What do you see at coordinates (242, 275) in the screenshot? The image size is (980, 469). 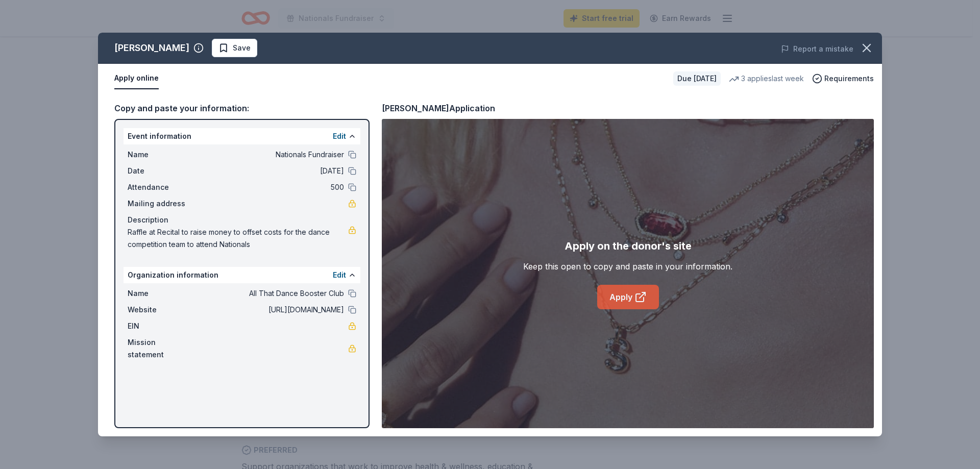 I see `div: Organization information` at bounding box center [242, 275].